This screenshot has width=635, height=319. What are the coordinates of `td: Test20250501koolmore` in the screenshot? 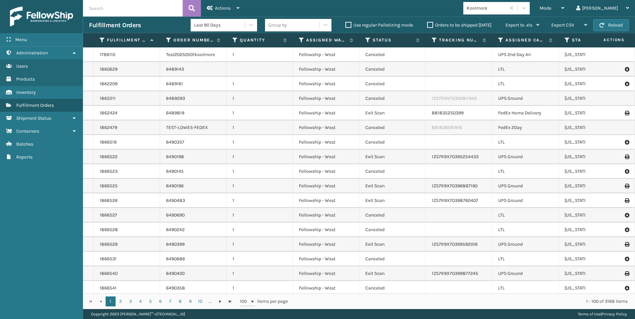 It's located at (193, 55).